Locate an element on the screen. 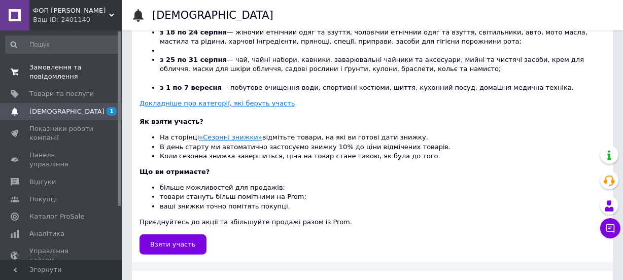  li: В день старту ми автоматично застосуємо знижку 10% до ціни відмічених товарів. is located at coordinates (383, 147).